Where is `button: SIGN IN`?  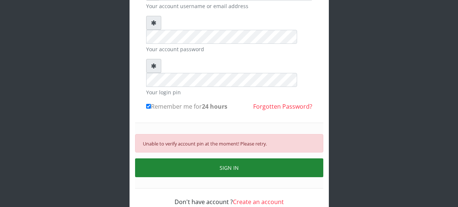
button: SIGN IN is located at coordinates (229, 168).